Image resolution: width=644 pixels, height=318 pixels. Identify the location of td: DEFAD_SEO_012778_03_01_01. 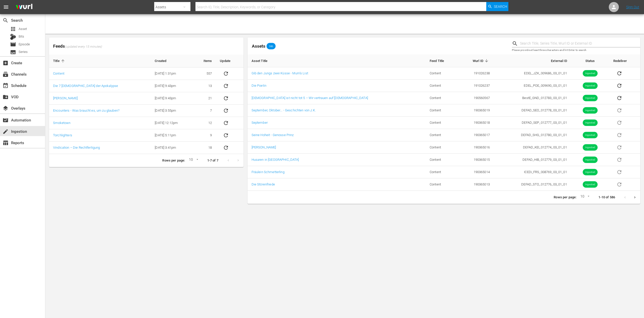
(533, 110).